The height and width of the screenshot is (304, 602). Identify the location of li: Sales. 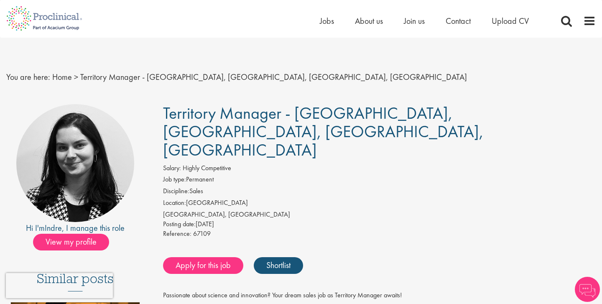
(379, 192).